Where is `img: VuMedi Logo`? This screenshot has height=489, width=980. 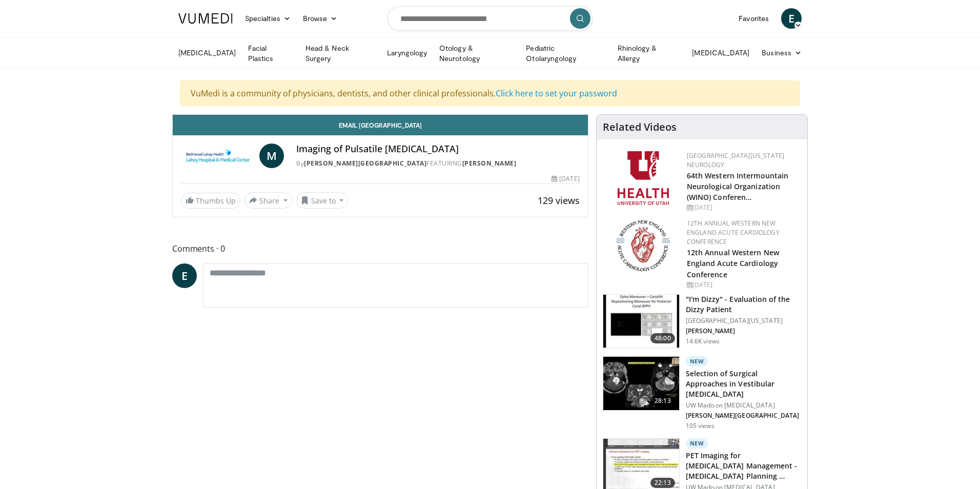 img: VuMedi Logo is located at coordinates (206, 18).